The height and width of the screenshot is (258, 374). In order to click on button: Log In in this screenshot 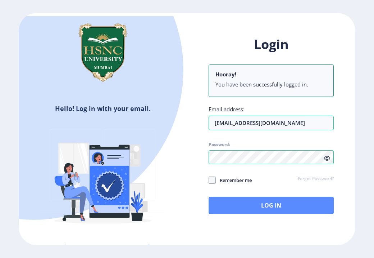, I will do `click(271, 205)`.